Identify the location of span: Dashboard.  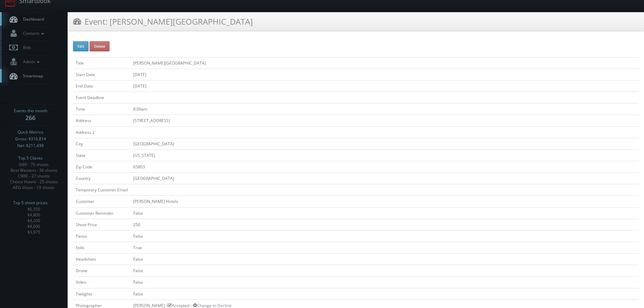
(32, 19).